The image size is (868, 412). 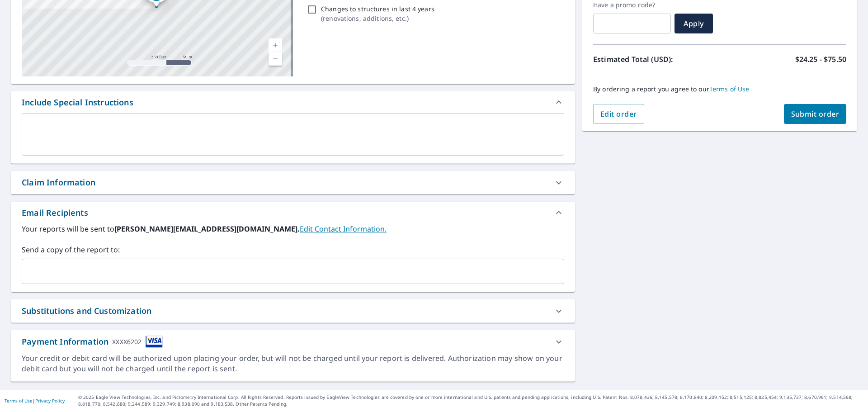 I want to click on p: $24.25 - $75.50, so click(x=821, y=59).